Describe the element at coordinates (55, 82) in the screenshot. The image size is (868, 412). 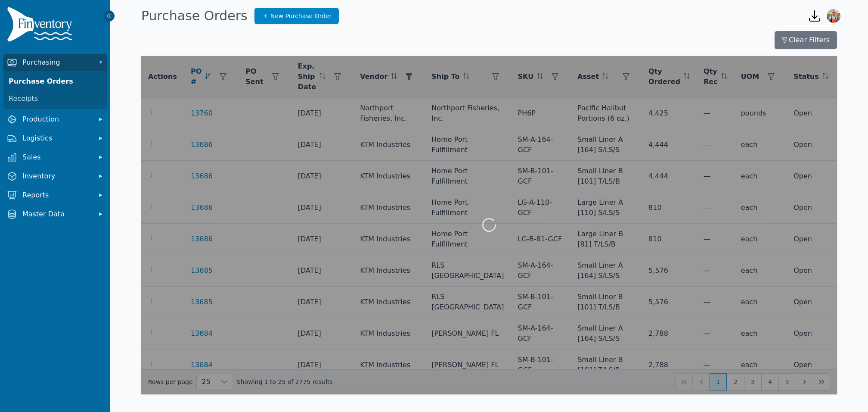
I see `a: Purchase Orders` at that location.